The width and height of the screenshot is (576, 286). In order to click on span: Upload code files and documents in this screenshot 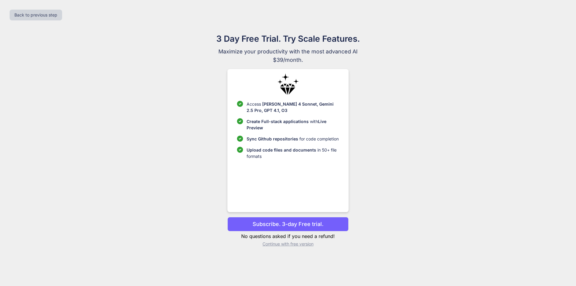, I will do `click(282, 150)`.